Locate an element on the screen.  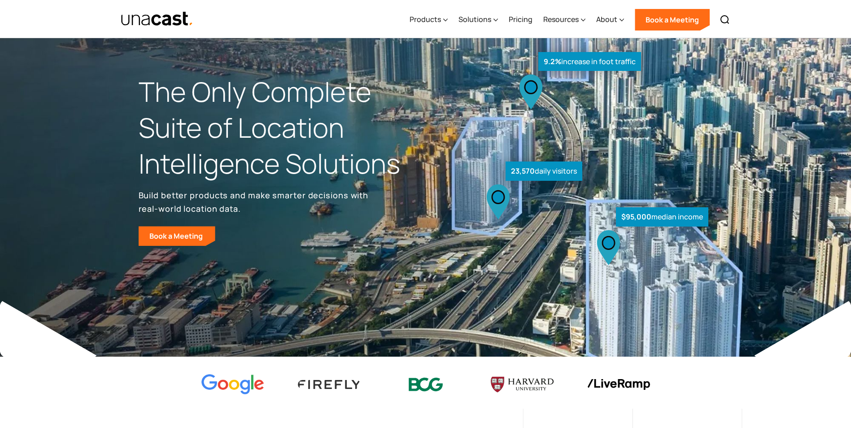
div: daily visitors is located at coordinates (543, 171).